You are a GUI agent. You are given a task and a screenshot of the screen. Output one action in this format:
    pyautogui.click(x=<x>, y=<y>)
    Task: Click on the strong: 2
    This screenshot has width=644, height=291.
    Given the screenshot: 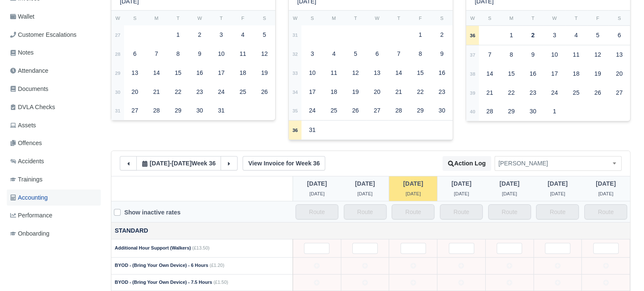 What is the action you would take?
    pyautogui.click(x=533, y=35)
    